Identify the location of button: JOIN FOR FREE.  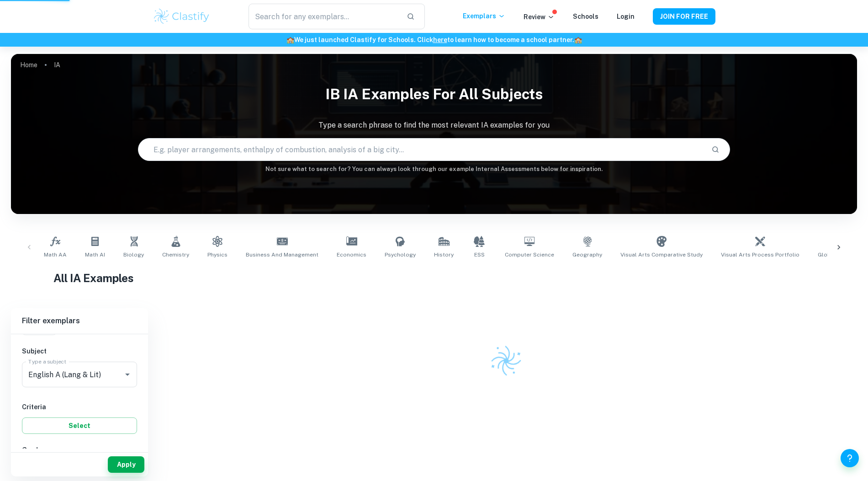
(684, 16).